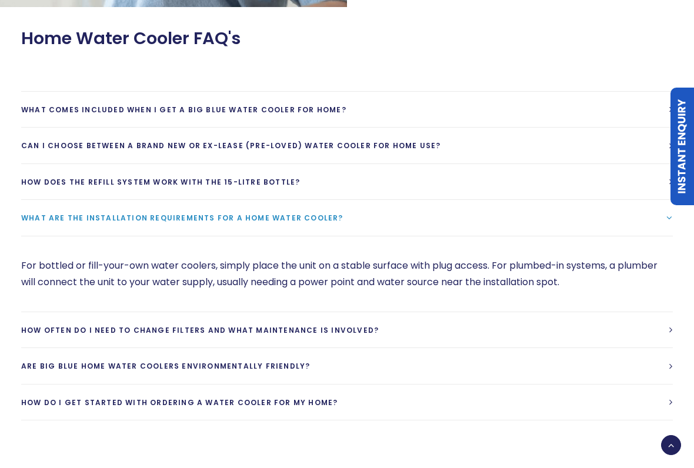 The width and height of the screenshot is (694, 468). Describe the element at coordinates (184, 109) in the screenshot. I see `span: What comes included when I get a Big Blue water cooler for home?` at that location.